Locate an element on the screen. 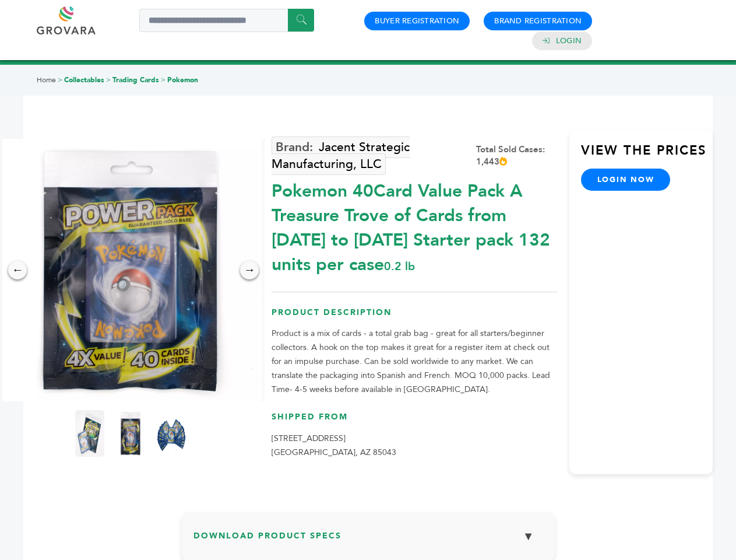 This screenshot has height=560, width=736. input: Search a product or brand... is located at coordinates (227, 21).